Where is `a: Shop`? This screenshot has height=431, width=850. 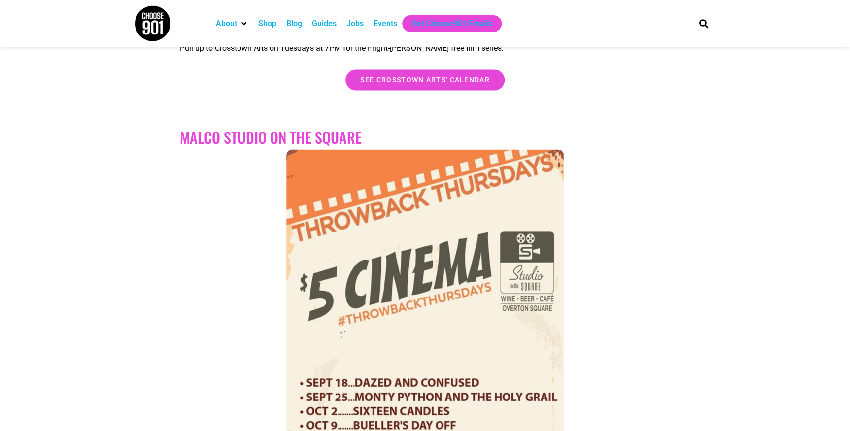 a: Shop is located at coordinates (267, 24).